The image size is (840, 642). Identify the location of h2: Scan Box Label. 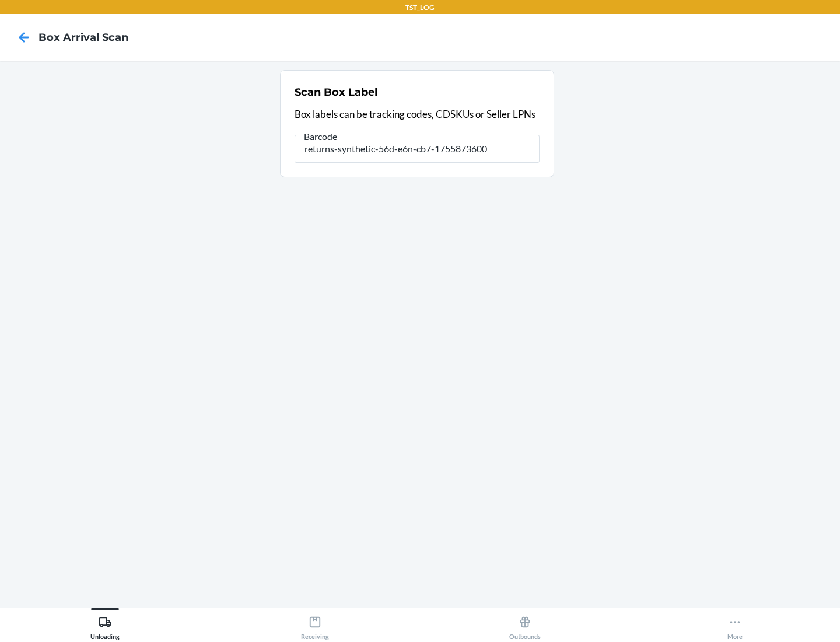
(336, 92).